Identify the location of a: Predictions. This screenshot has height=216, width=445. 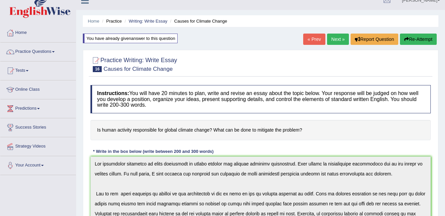
(38, 107).